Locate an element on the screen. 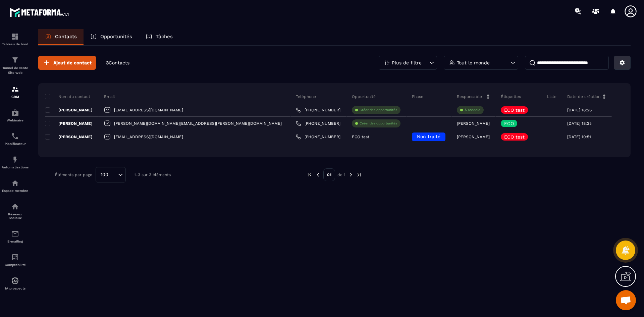  img: logo is located at coordinates (40, 12).